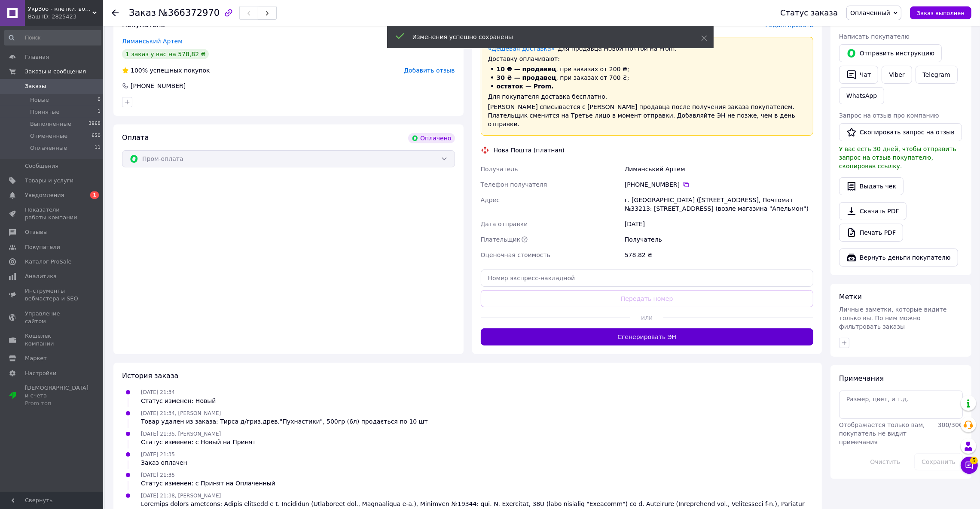  Describe the element at coordinates (42, 247) in the screenshot. I see `span: Покупатели` at that location.